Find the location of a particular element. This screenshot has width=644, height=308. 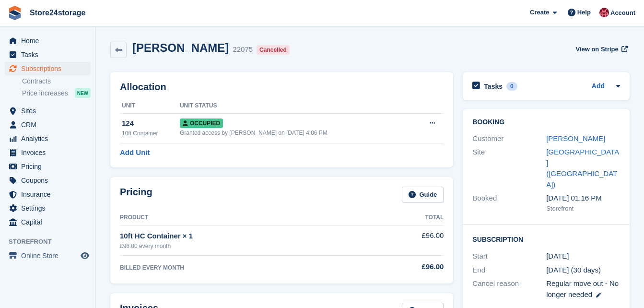

img: stora-icon-8386f47178a22dfd0bd8f6a31ec36ba5ce8667c1dd55bd0f319d3a0aa187defe.svg is located at coordinates (15, 13).